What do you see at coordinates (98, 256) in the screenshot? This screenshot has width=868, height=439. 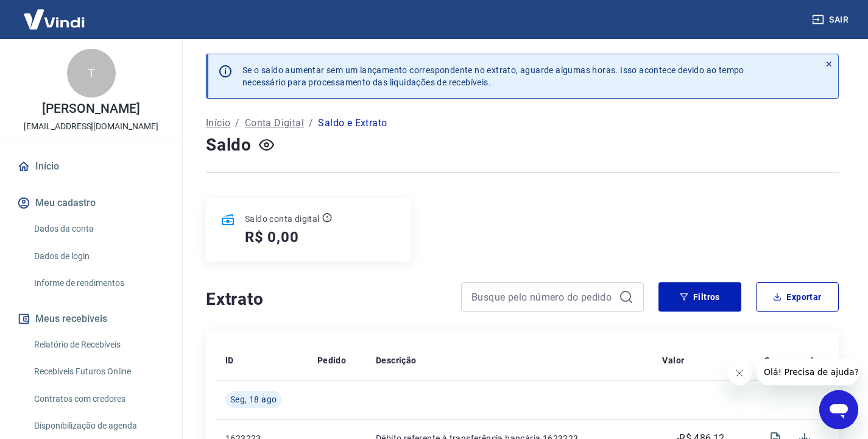 I see `a: Dados de login` at bounding box center [98, 256].